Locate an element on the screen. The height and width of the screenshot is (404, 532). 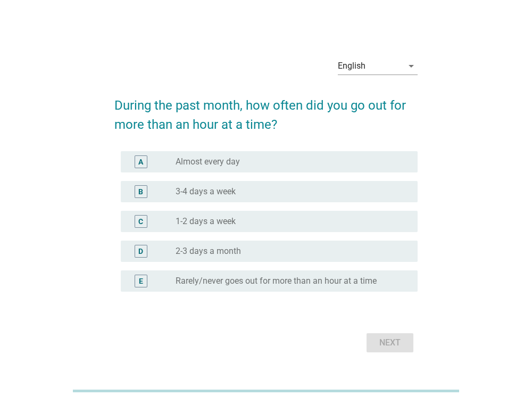
label: Rarely/never goes out for more than an hour at a time is located at coordinates (276, 281).